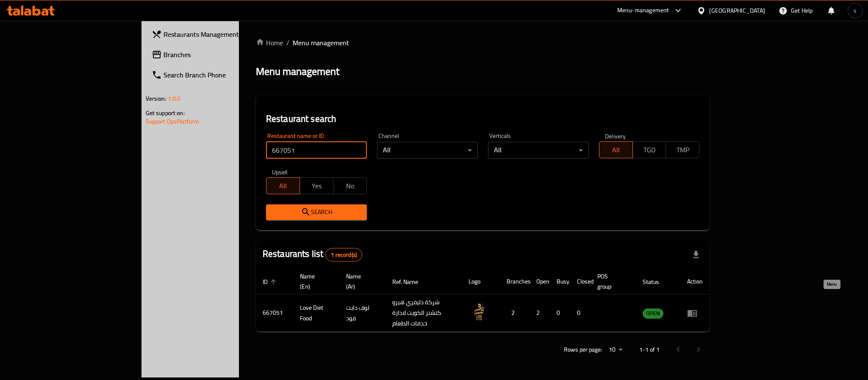 This screenshot has width=868, height=380. What do you see at coordinates (583, 350) in the screenshot?
I see `p: Rows per page:` at bounding box center [583, 350].